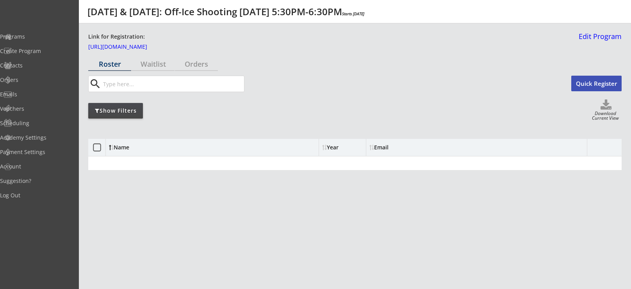 This screenshot has height=289, width=631. I want to click on div: Download Current View, so click(606, 116).